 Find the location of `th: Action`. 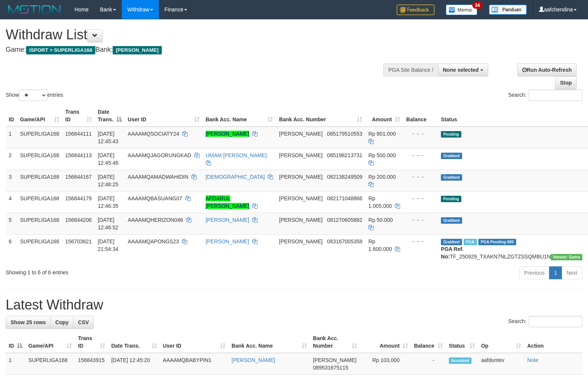

th: Action is located at coordinates (553, 342).